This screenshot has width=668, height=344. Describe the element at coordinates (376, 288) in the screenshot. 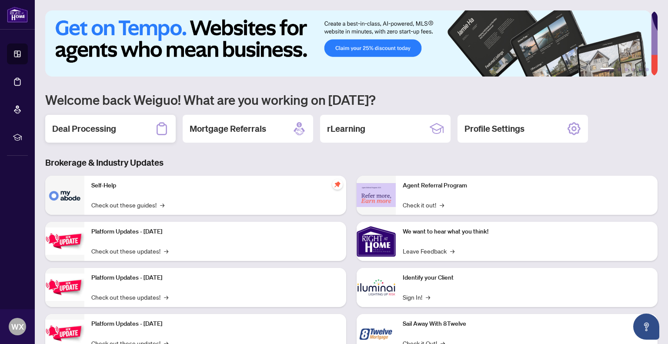

I see `img: Identify your Client` at that location.